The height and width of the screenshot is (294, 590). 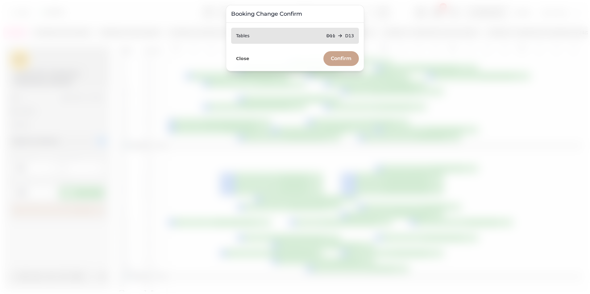 I want to click on p: Tables, so click(x=243, y=36).